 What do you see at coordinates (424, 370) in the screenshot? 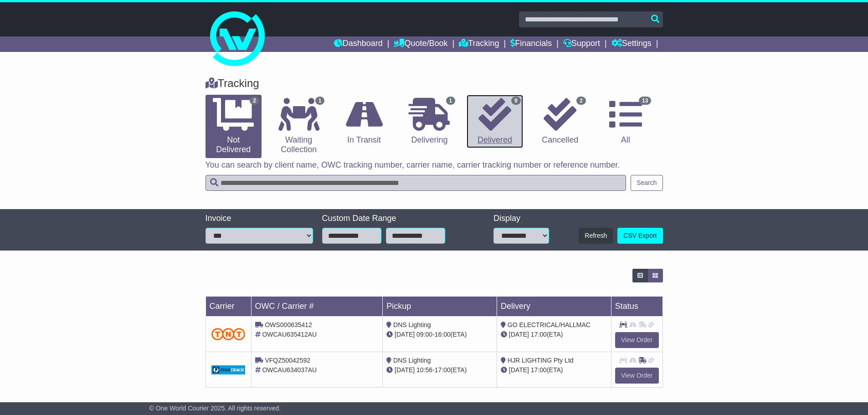
I see `span: 10:56` at bounding box center [424, 370].